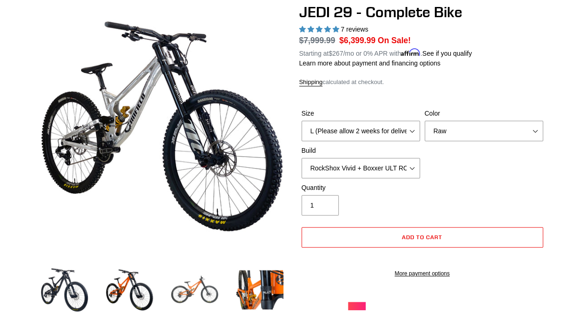  I want to click on span: On Sale!, so click(394, 40).